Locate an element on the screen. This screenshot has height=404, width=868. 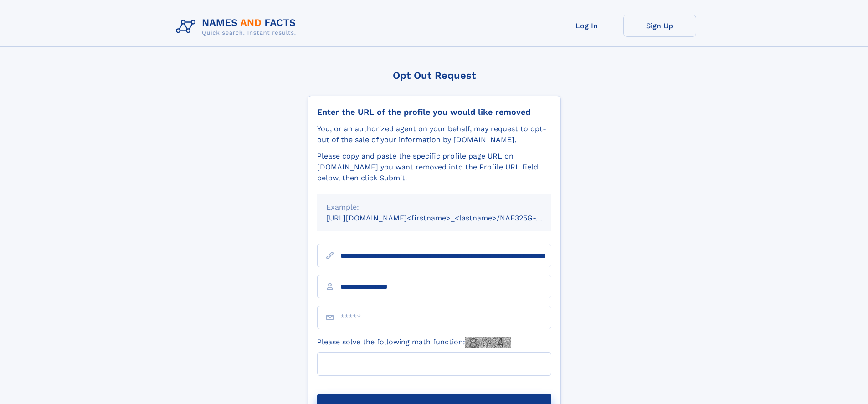
a: Sign Up is located at coordinates (660, 25).